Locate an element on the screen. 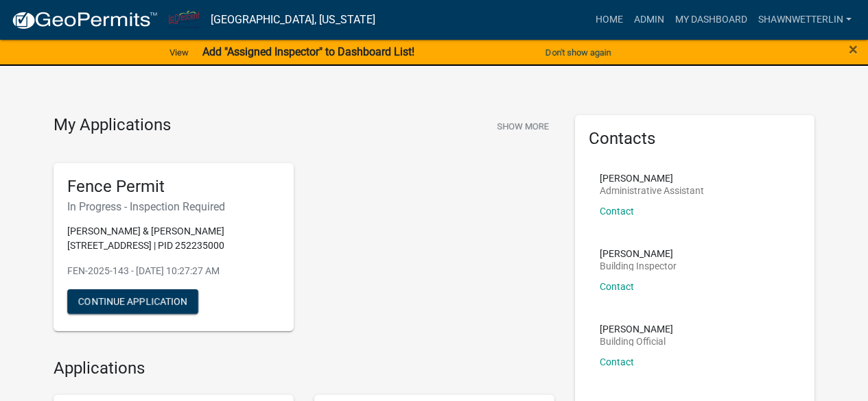  h5: Contacts is located at coordinates (694, 138).